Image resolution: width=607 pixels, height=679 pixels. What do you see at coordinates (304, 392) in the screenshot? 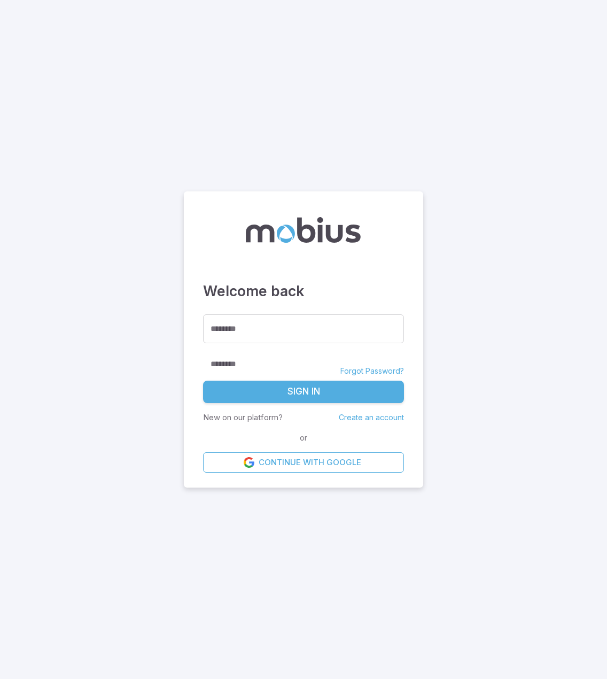
I see `button: Sign In` at bounding box center [304, 392].